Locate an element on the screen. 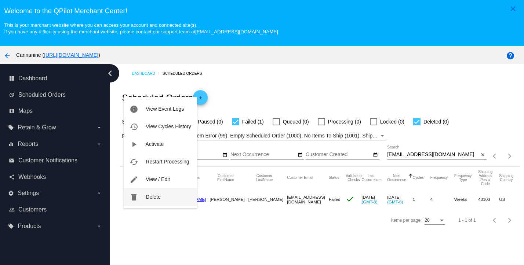 The width and height of the screenshot is (524, 265). mat-icon: cached is located at coordinates (134, 162).